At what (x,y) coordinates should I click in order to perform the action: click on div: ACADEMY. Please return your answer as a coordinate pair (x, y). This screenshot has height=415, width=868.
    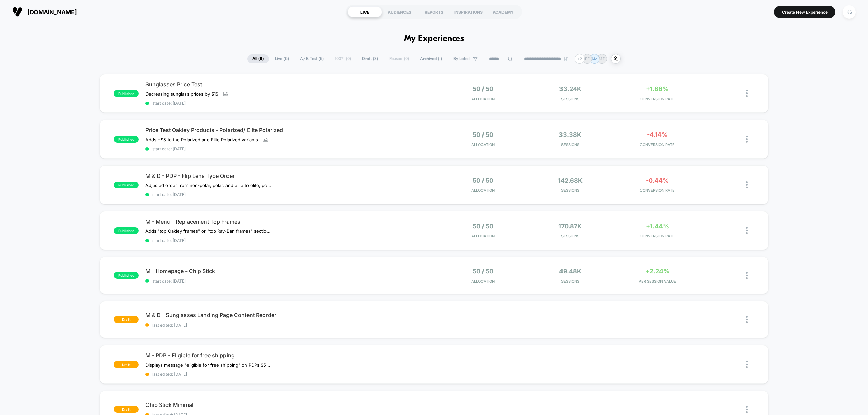
    Looking at the image, I should click on (503, 12).